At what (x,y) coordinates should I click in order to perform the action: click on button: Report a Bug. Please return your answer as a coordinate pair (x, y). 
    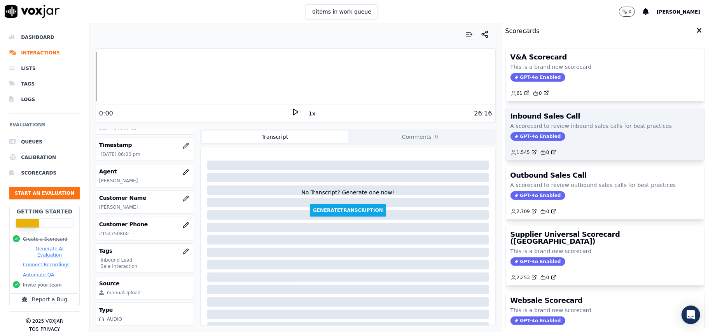
    Looking at the image, I should click on (44, 299).